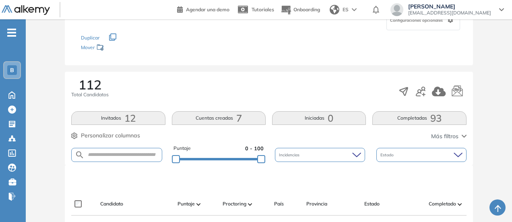 This screenshot has height=222, width=512. I want to click on div: Incidencias, so click(320, 154).